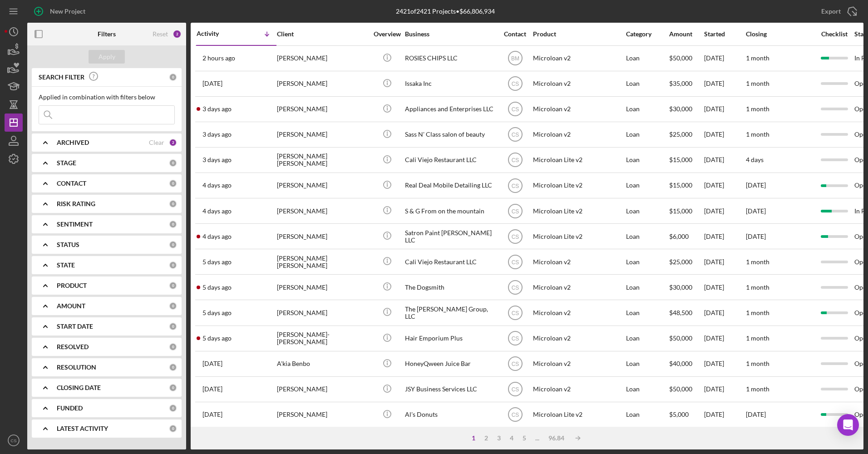 The height and width of the screenshot is (454, 868). I want to click on div: Appliances and Enterprises LLC, so click(450, 109).